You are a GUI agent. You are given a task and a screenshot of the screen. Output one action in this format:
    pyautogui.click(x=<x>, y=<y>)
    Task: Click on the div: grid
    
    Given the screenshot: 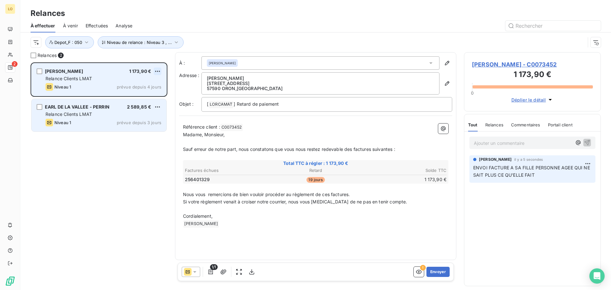 What is the action you would take?
    pyautogui.click(x=99, y=176)
    